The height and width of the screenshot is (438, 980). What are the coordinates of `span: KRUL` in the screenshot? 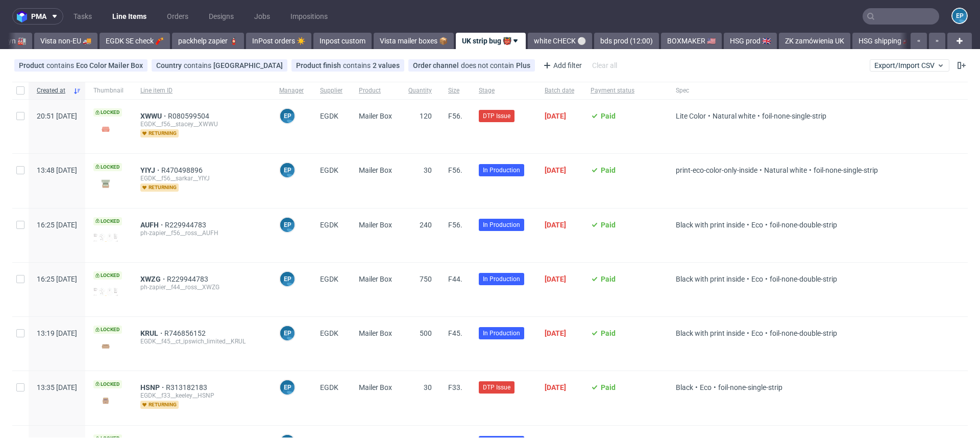 It's located at (152, 333).